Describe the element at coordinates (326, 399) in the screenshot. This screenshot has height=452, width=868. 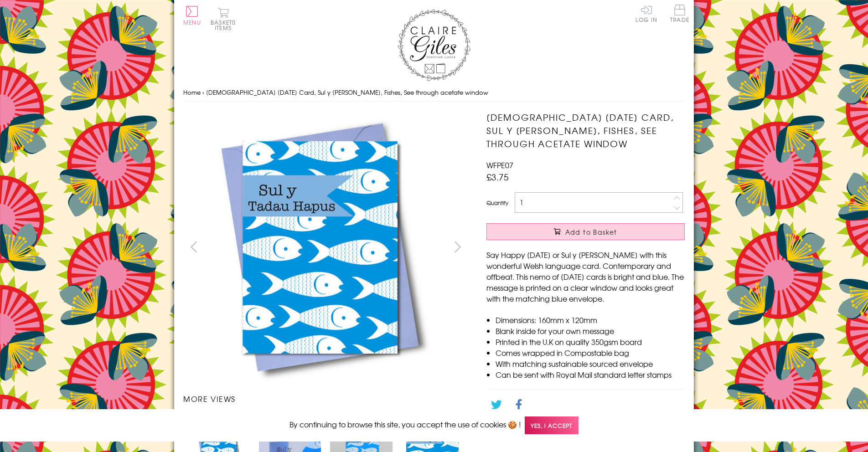
I see `h3: More views` at that location.